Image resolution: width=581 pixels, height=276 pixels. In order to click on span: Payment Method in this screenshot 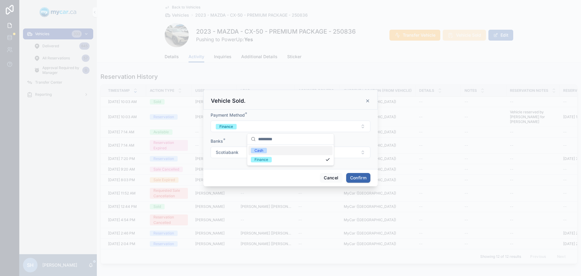, I will do `click(227, 115)`.